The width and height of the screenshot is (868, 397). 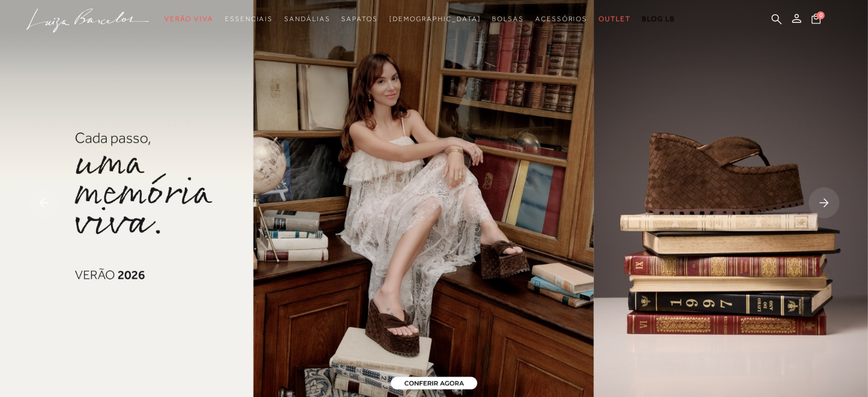 I want to click on button: 0, so click(x=816, y=20).